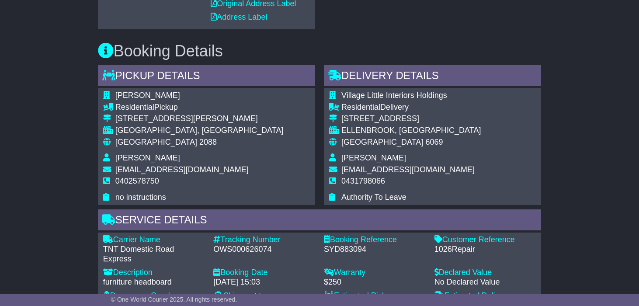  What do you see at coordinates (485, 283) in the screenshot?
I see `div: No Declared Value` at bounding box center [485, 283].